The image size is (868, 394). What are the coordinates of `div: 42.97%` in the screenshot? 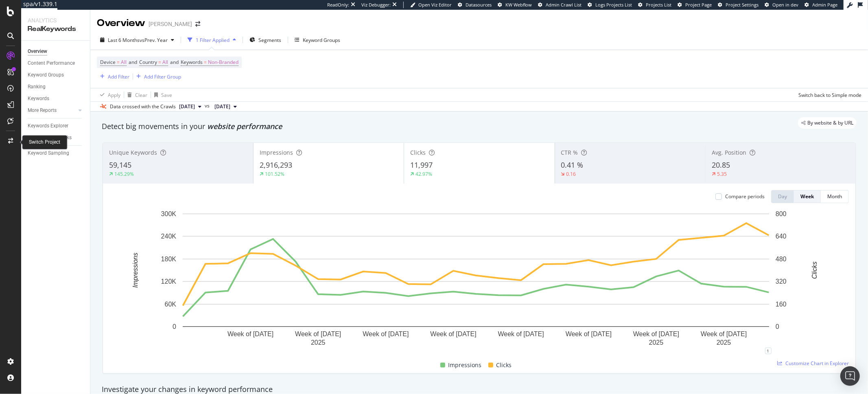 It's located at (423, 173).